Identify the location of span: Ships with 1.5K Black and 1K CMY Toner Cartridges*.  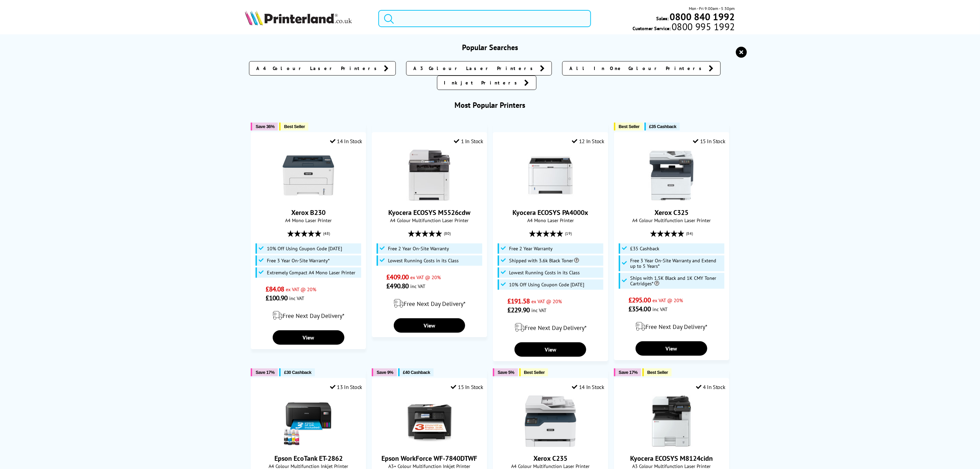
(676, 281).